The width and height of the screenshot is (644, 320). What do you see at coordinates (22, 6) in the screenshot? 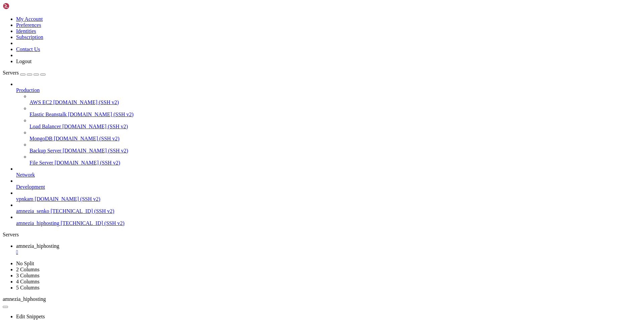
I see `img: Shellngn` at bounding box center [22, 6].